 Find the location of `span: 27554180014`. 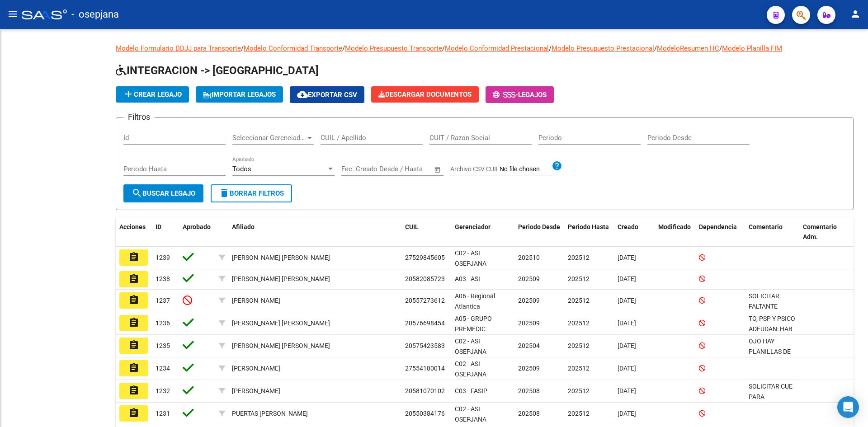

span: 27554180014 is located at coordinates (425, 369).